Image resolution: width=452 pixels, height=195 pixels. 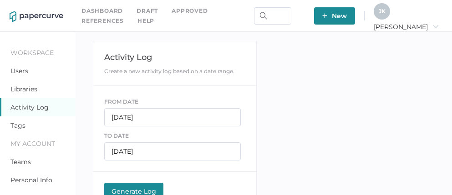 What do you see at coordinates (436, 26) in the screenshot?
I see `i: arrow_right` at bounding box center [436, 26].